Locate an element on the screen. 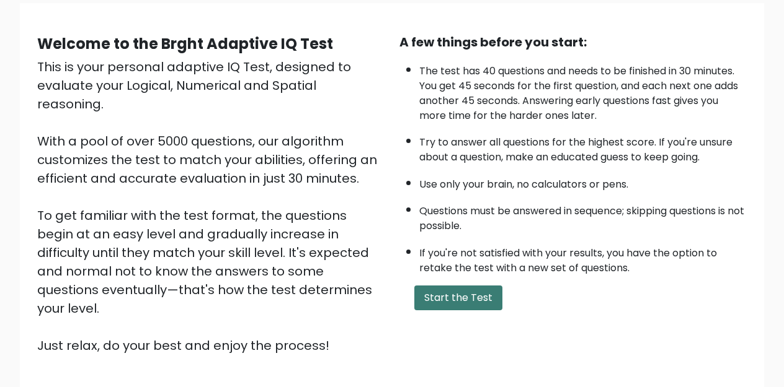 The height and width of the screenshot is (387, 784). li: If you're not satisfied with your results, you have the option to retake the test with a new set ... is located at coordinates (583, 258).